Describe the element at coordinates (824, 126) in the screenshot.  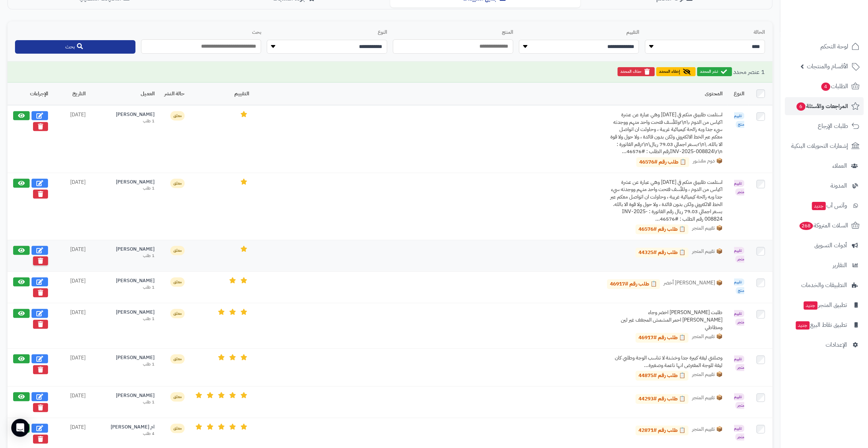
I see `a: طلبات الإرجاع` at that location.